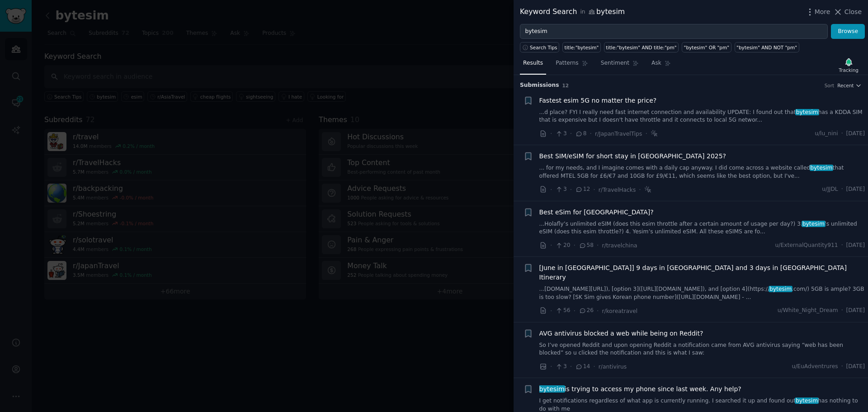  What do you see at coordinates (702, 228) in the screenshot?
I see `a: ...Holafly’s unlimited eSIM (does this esim throttle after a certain amount of usage per day?) 3....` at bounding box center [702, 228].